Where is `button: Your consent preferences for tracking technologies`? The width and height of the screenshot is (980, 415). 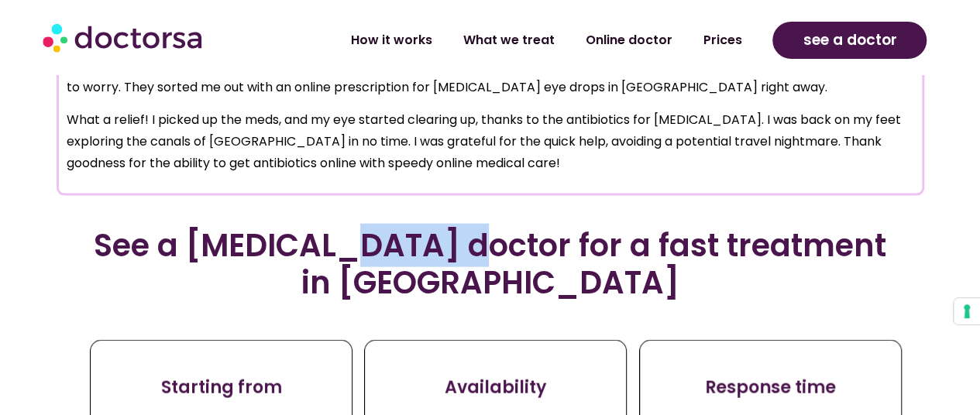 button: Your consent preferences for tracking technologies is located at coordinates (967, 311).